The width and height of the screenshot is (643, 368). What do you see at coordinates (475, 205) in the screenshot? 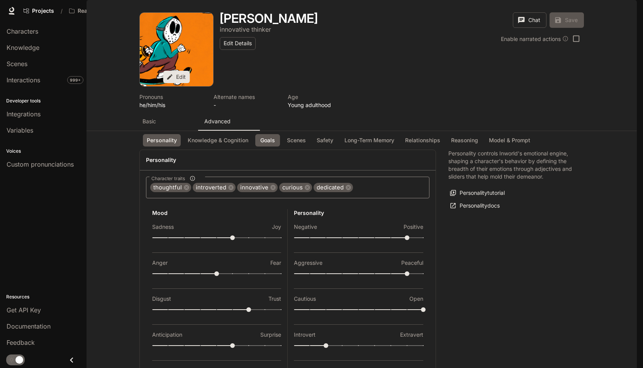
I see `a: Personalitydocs` at bounding box center [475, 205].